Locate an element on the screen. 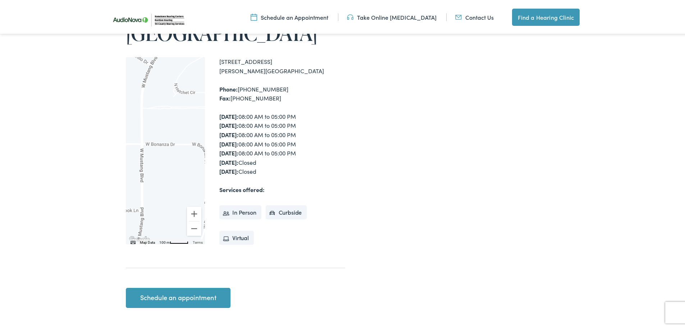 The width and height of the screenshot is (685, 327). button: Zoom out is located at coordinates (194, 228).